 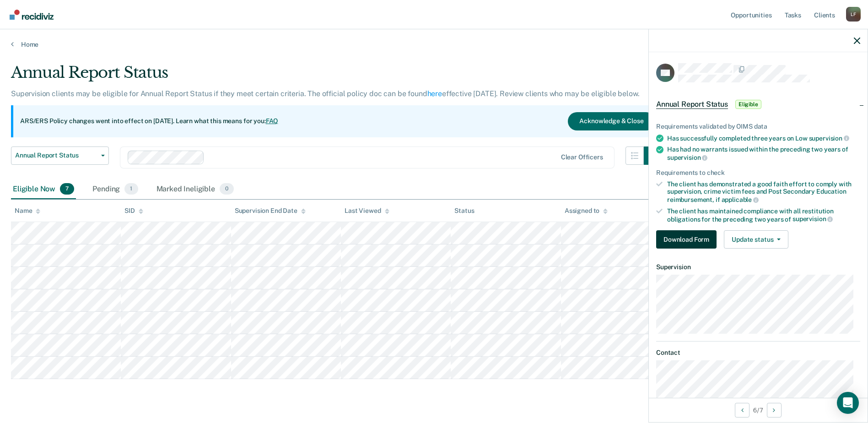 What do you see at coordinates (764, 215) in the screenshot?
I see `div: The client has maintained compliance with all restitution obligations for the preceding two years of` at bounding box center [764, 215].